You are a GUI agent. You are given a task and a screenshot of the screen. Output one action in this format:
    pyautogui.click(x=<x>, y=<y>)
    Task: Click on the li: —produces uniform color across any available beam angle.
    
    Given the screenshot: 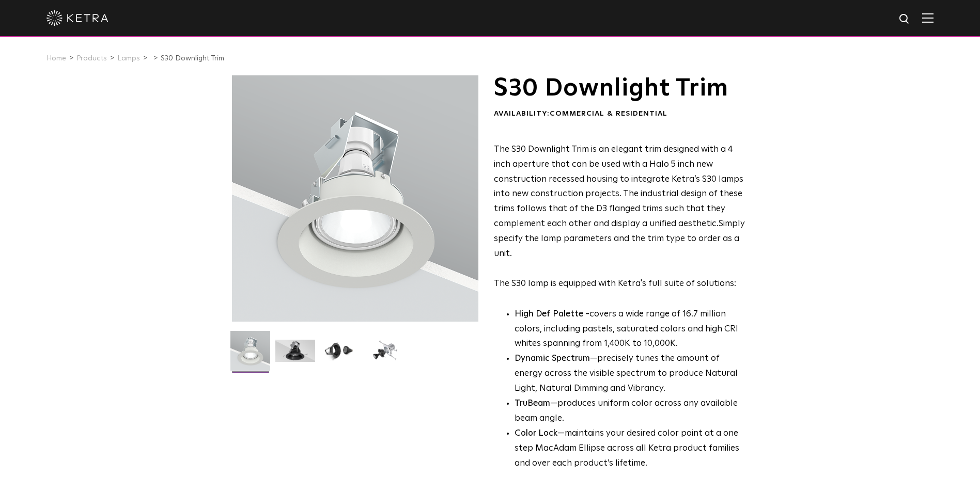 What is the action you would take?
    pyautogui.click(x=630, y=412)
    